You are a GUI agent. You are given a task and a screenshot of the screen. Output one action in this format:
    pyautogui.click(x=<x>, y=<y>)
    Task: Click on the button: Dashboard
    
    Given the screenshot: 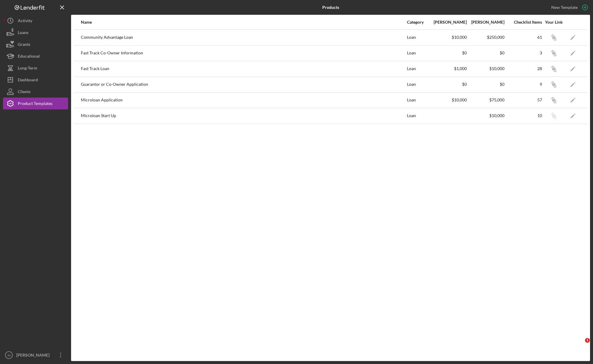 What is the action you would take?
    pyautogui.click(x=36, y=80)
    